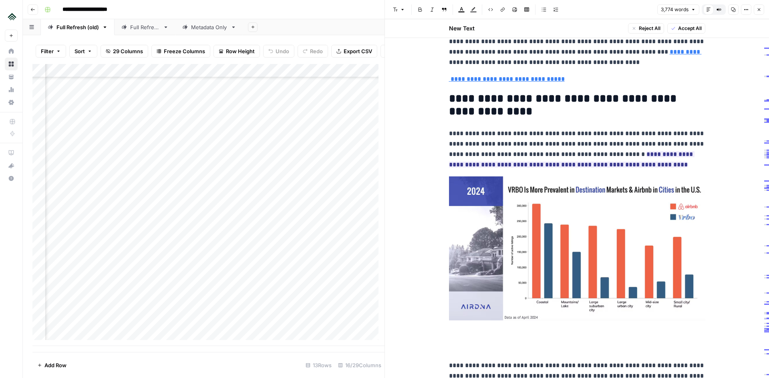 The width and height of the screenshot is (769, 378). Describe the element at coordinates (55, 366) in the screenshot. I see `span: Add Row` at that location.